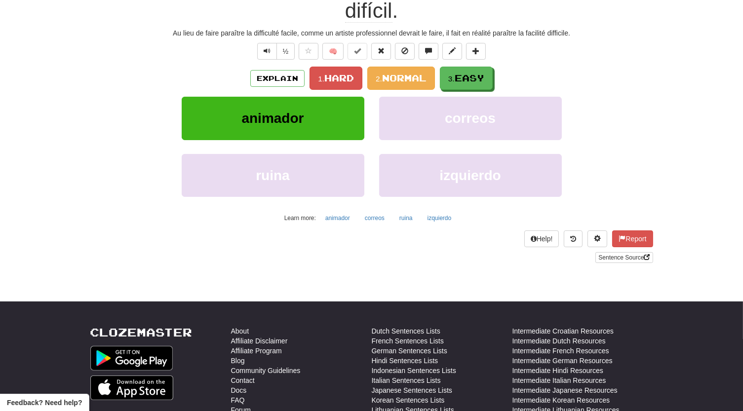 The height and width of the screenshot is (411, 743). What do you see at coordinates (561, 351) in the screenshot?
I see `a: Intermediate French Resources` at bounding box center [561, 351].